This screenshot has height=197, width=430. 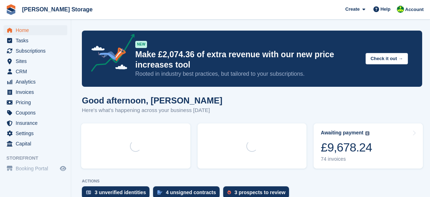 I want to click on div: 3 unverified identities, so click(x=120, y=193).